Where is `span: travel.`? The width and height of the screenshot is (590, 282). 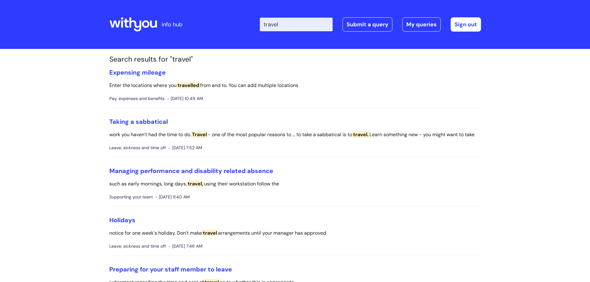
span: travel. is located at coordinates (361, 134).